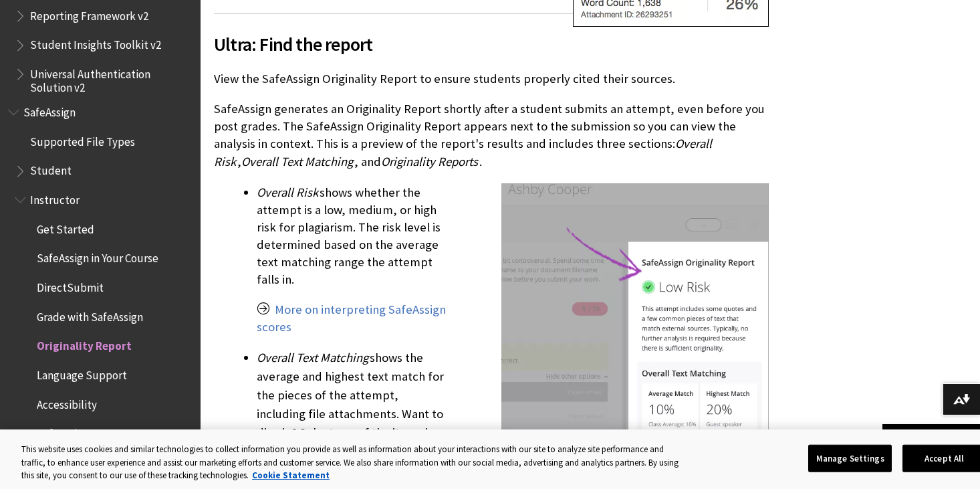 The width and height of the screenshot is (980, 489). What do you see at coordinates (491, 79) in the screenshot?
I see `p: View the SafeAssign Originality Report to ensure students properly cited their sources.` at bounding box center [491, 79].